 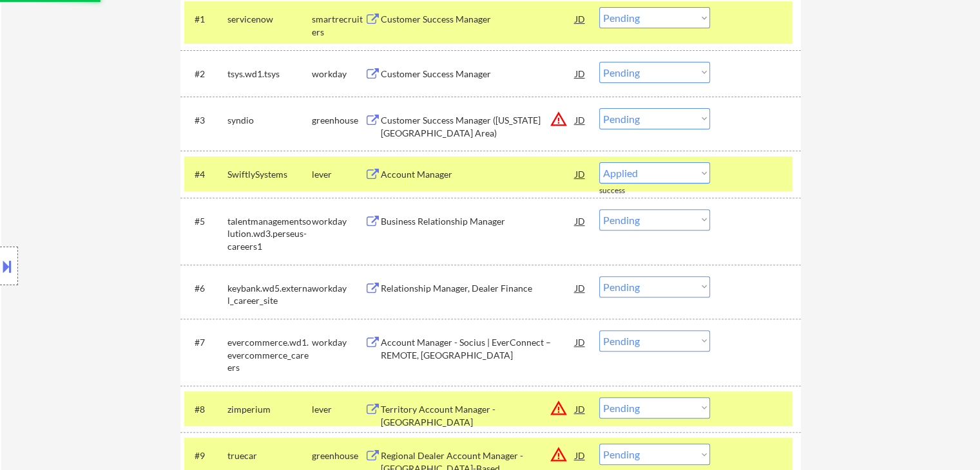 What do you see at coordinates (206, 456) in the screenshot?
I see `div: #9` at bounding box center [206, 456].